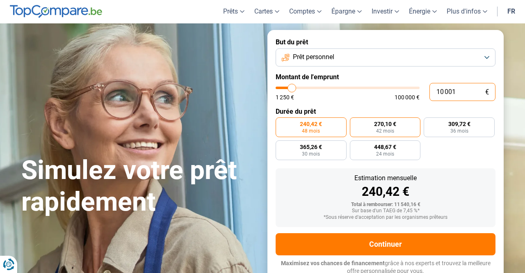 The width and height of the screenshot is (525, 273). I want to click on span: 30 mois, so click(311, 154).